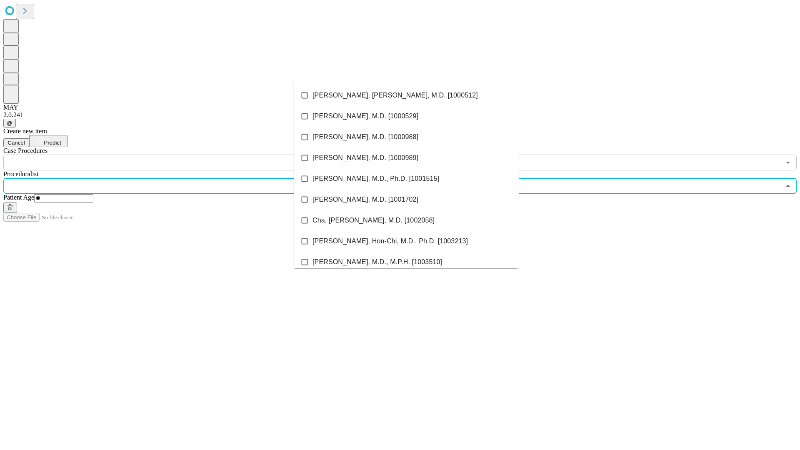  Describe the element at coordinates (400, 115) in the screenshot. I see `div: 2.0.241` at that location.